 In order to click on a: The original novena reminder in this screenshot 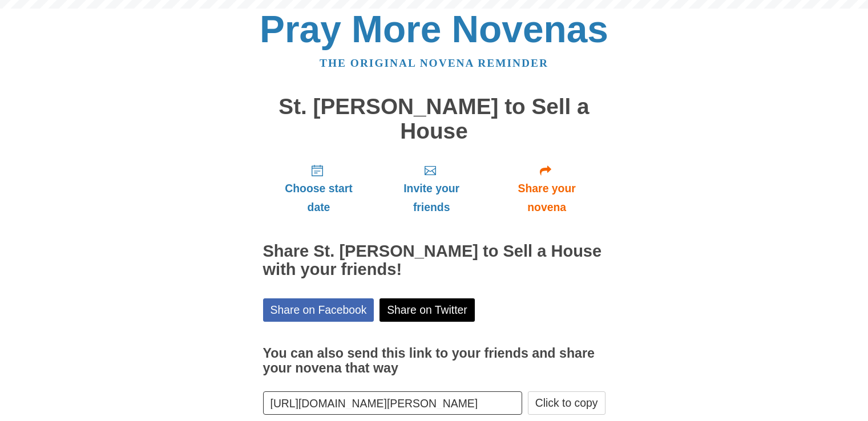, I will do `click(434, 63)`.